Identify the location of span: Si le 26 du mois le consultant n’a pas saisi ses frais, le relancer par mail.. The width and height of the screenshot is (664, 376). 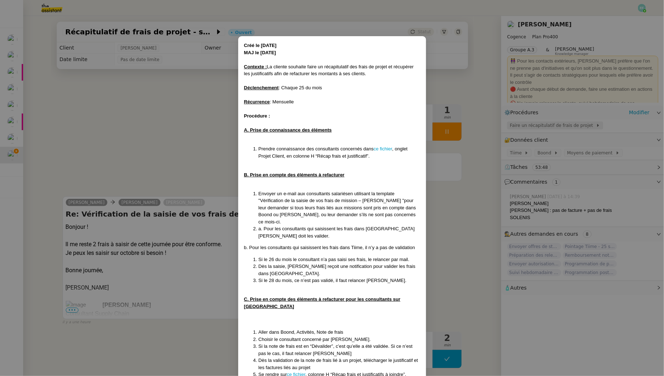
(334, 259).